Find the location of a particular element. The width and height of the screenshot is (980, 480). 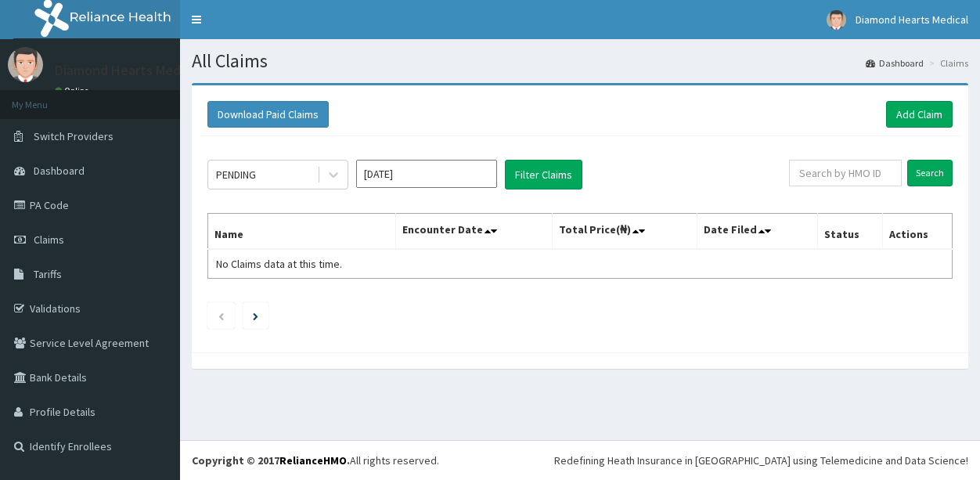

span: Dashboard is located at coordinates (59, 171).